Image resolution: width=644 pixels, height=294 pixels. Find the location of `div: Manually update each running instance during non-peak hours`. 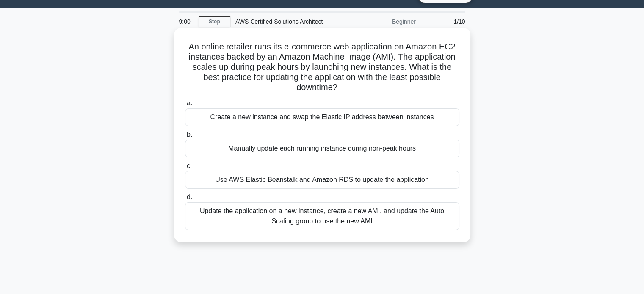

div: Manually update each running instance during non-peak hours is located at coordinates (322, 149).